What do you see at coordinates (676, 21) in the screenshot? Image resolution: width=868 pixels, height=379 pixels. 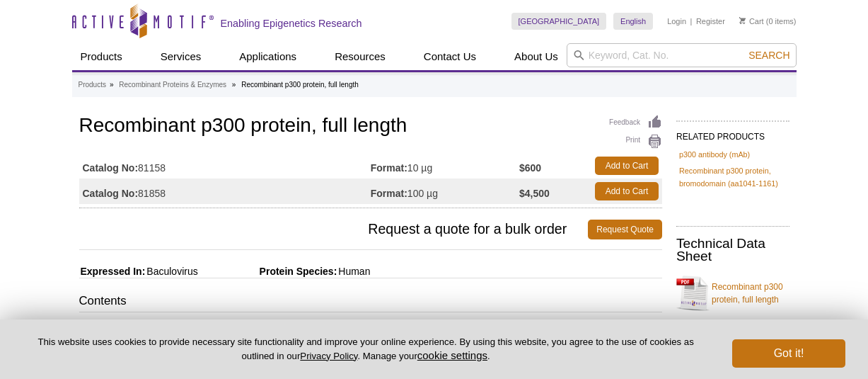 I see `a: Login` at bounding box center [676, 21].